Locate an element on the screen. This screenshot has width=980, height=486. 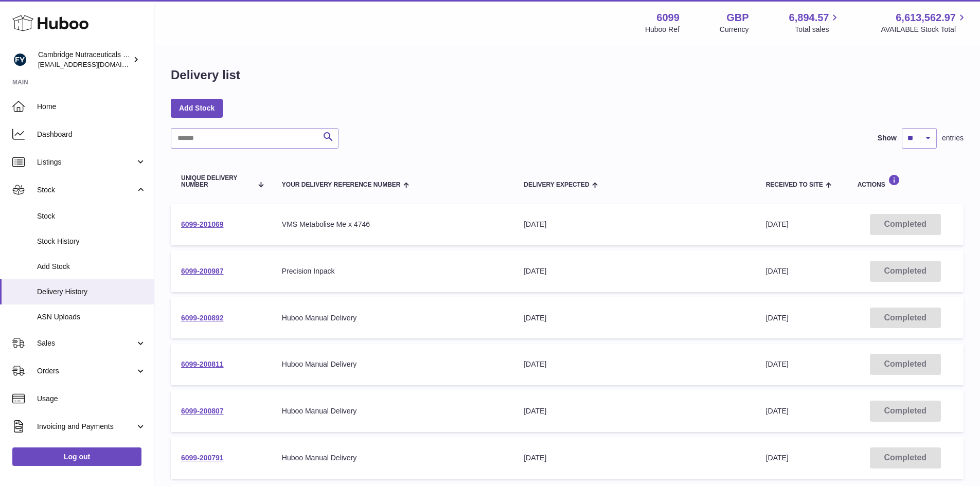
span: ASN Uploads is located at coordinates (92, 317).